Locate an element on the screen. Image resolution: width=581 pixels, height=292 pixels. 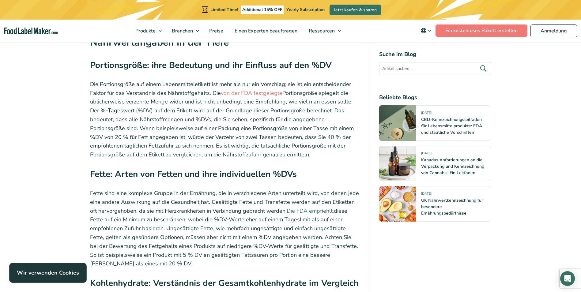
a: Ein kostenloses Etikett erstellen is located at coordinates (481, 31).